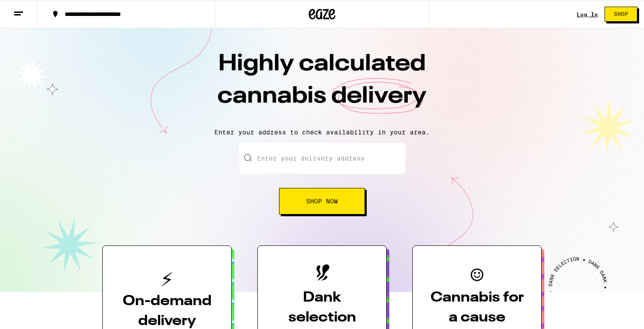 The image size is (644, 329). What do you see at coordinates (477, 308) in the screenshot?
I see `h3: Cannabis for a cause` at bounding box center [477, 308].